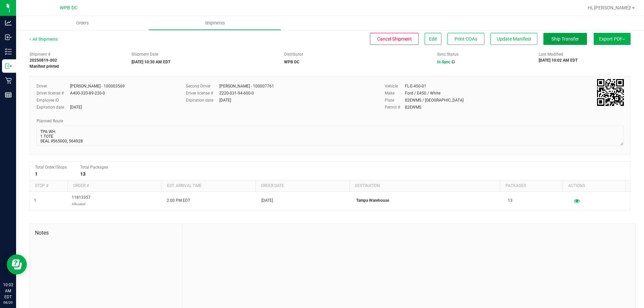 This screenshot has width=644, height=308. What do you see at coordinates (443, 62) in the screenshot?
I see `span: In Sync` at bounding box center [443, 62].